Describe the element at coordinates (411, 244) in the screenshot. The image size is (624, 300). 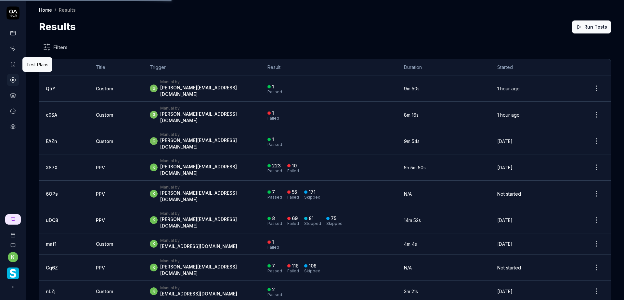
I see `time: 4m 4s` at that location.